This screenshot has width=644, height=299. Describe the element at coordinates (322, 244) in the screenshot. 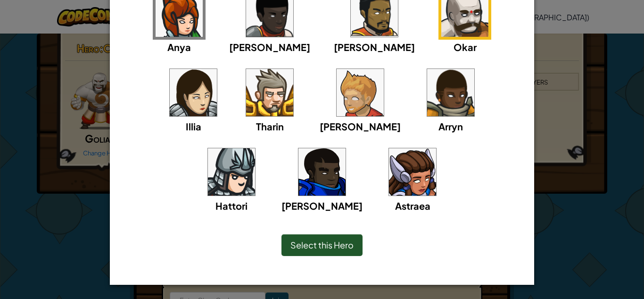

I see `span: Select this Hero` at that location.